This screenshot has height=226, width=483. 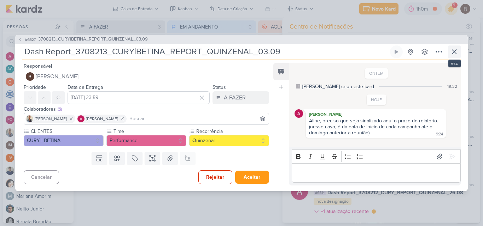 I want to click on label: Responsável, so click(x=38, y=66).